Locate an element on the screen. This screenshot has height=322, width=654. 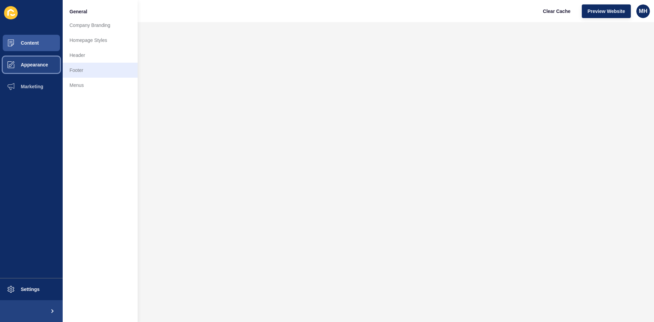
a: Footer is located at coordinates (100, 70).